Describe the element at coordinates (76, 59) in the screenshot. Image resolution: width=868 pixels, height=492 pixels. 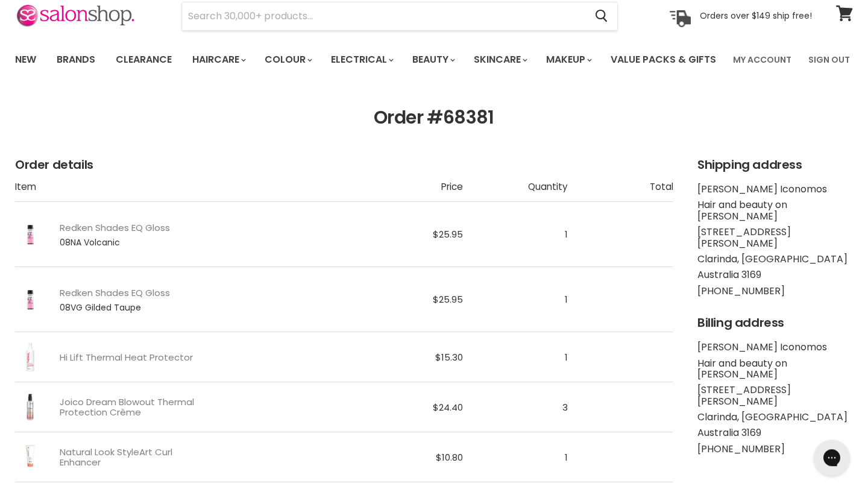
I see `a: Brands` at that location.